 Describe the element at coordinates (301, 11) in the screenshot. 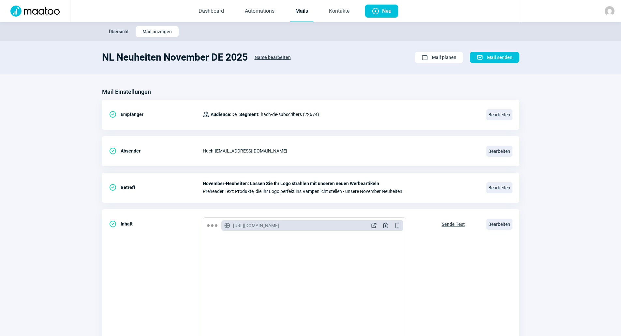

I see `a: Mails` at that location.